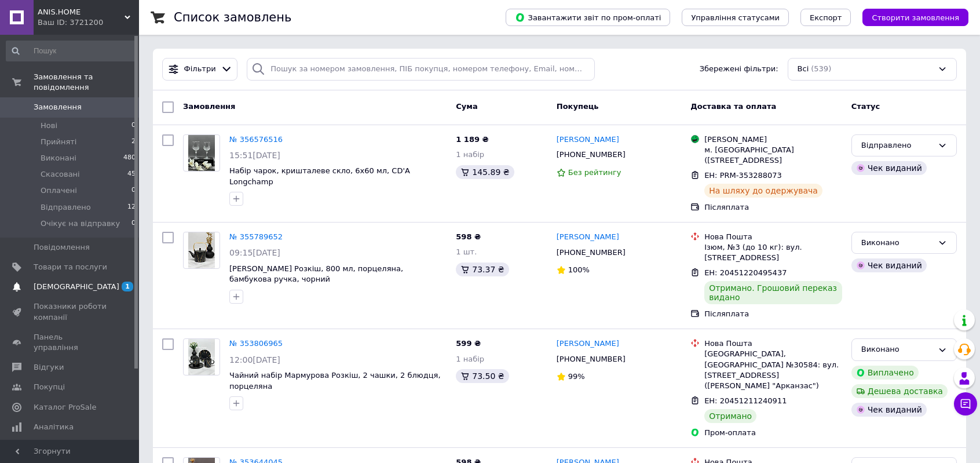 The image size is (980, 463). Describe the element at coordinates (773, 237) in the screenshot. I see `div: Нова Пошта` at that location.